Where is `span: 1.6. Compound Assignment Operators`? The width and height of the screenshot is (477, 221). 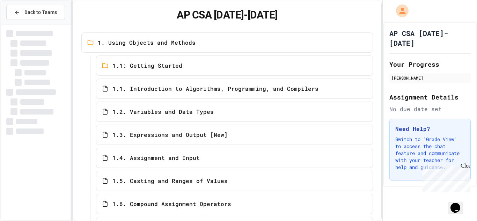 span: 1.6. Compound Assignment Operators is located at coordinates (172, 204).